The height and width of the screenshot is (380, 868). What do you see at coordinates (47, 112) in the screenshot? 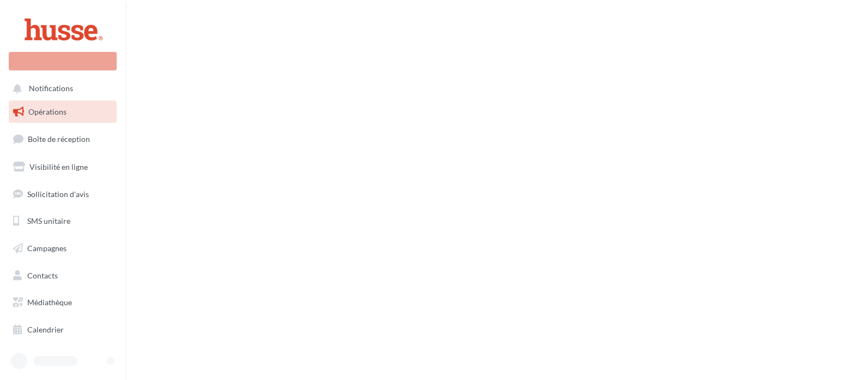
I see `span: Opérations` at bounding box center [47, 112].